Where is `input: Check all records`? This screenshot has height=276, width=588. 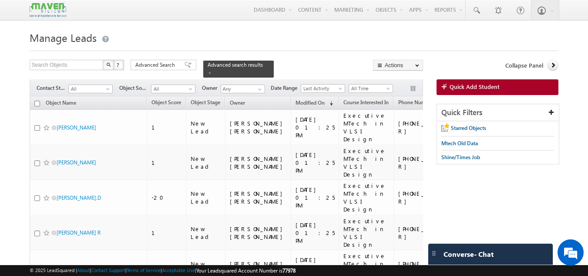
input: Check all records is located at coordinates (37, 103).